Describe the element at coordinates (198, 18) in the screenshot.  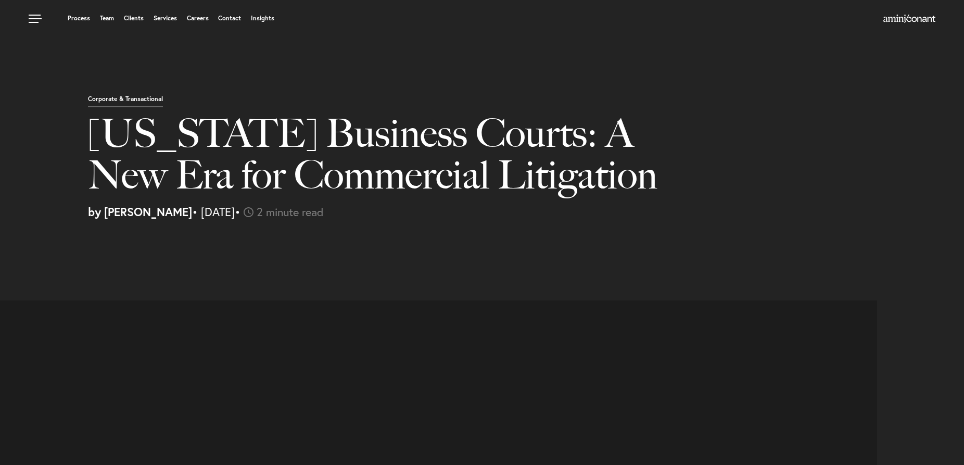
I see `a: Careers` at that location.